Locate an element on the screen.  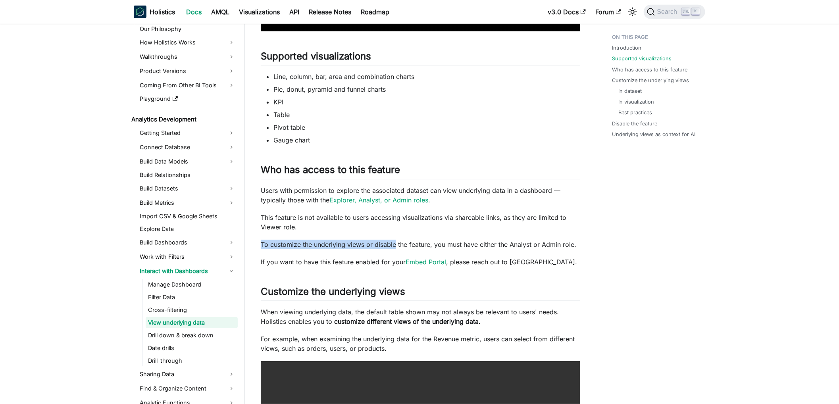
a: Disable the feature is located at coordinates (635, 123).